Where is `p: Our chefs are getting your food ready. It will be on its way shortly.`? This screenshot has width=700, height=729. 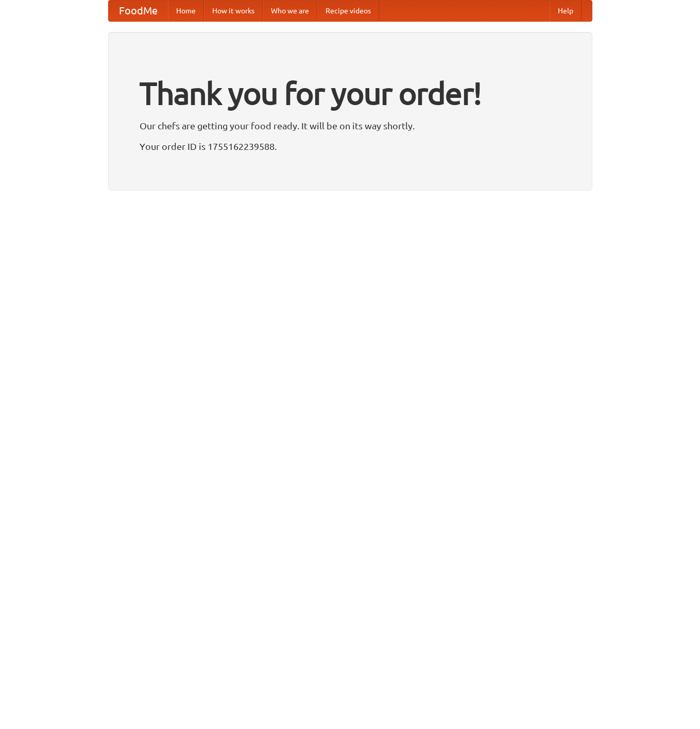
p: Our chefs are getting your food ready. It will be on its way shortly. is located at coordinates (350, 126).